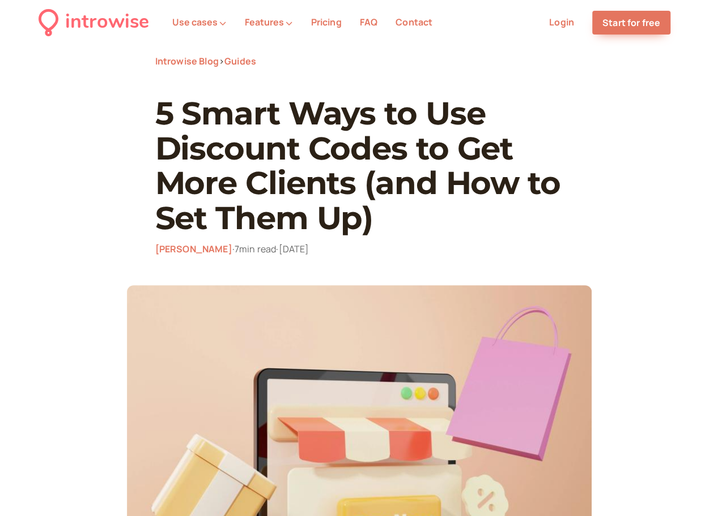 Image resolution: width=718 pixels, height=516 pixels. Describe the element at coordinates (187, 61) in the screenshot. I see `a: Introwise Blog` at that location.